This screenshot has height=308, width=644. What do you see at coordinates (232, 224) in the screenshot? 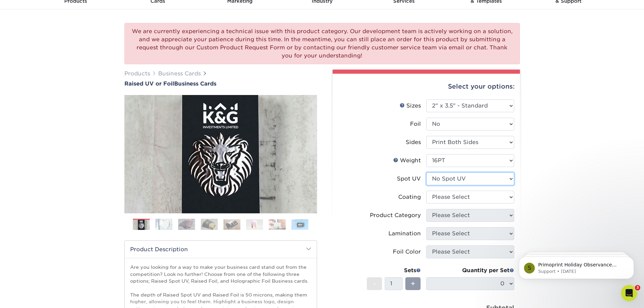
I see `img: Business Cards 05` at bounding box center [232, 224].